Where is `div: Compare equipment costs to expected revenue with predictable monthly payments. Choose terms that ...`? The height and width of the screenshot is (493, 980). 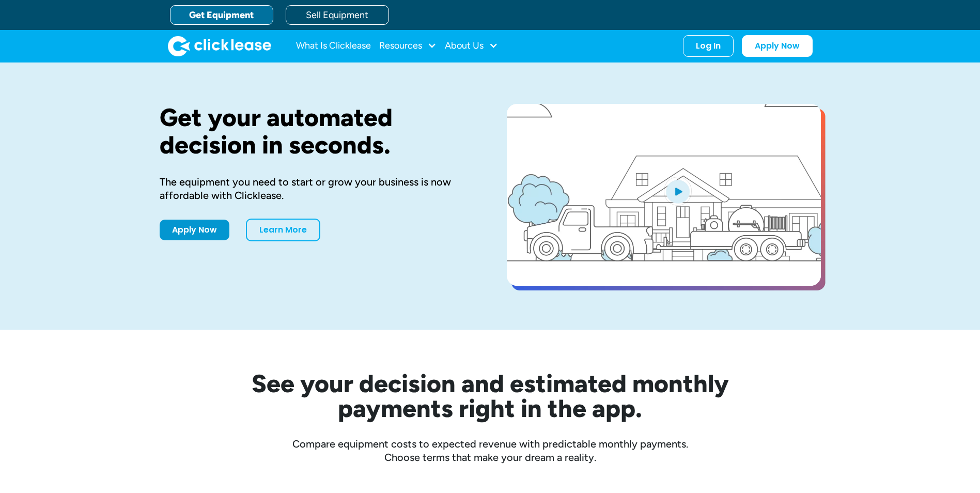
div: Compare equipment costs to expected revenue with predictable monthly payments. Choose terms that ... is located at coordinates (490, 451).